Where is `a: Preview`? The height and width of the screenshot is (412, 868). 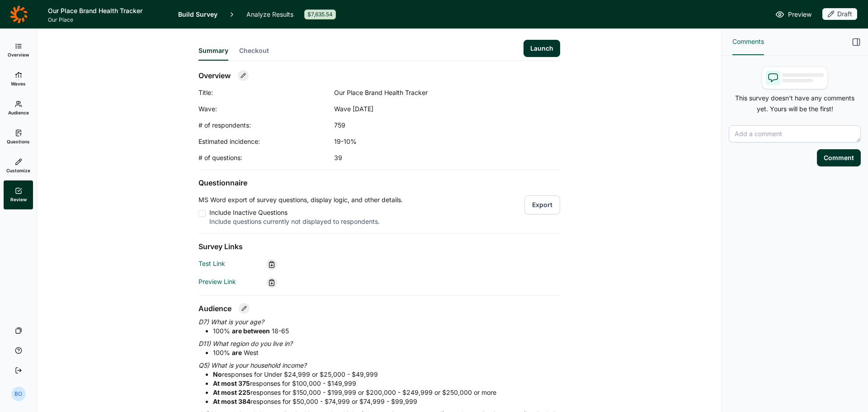 a: Preview is located at coordinates (794, 15).